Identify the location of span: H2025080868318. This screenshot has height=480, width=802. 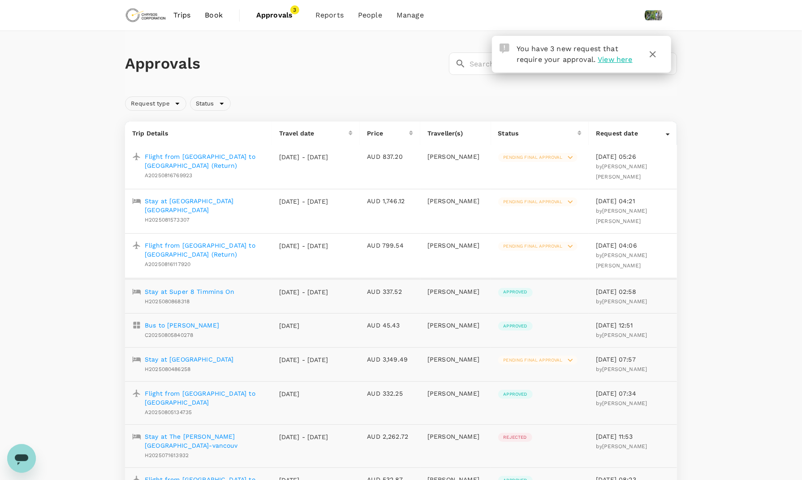
(167, 301).